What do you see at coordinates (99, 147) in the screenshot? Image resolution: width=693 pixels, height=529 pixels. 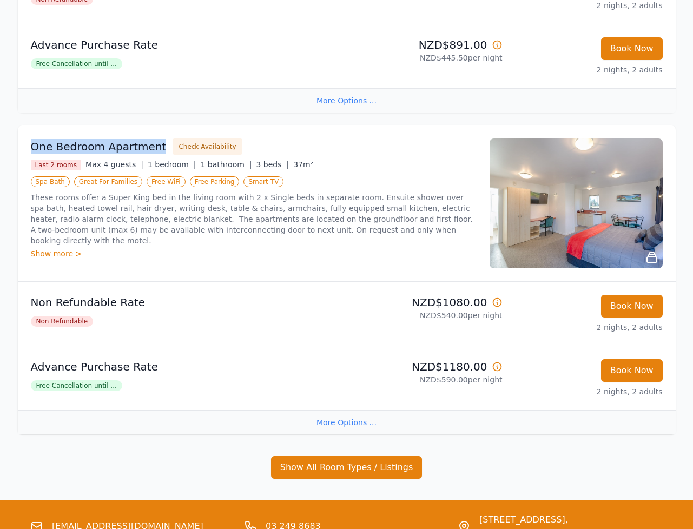 I see `h3: One Bedroom Apartment` at bounding box center [99, 147].